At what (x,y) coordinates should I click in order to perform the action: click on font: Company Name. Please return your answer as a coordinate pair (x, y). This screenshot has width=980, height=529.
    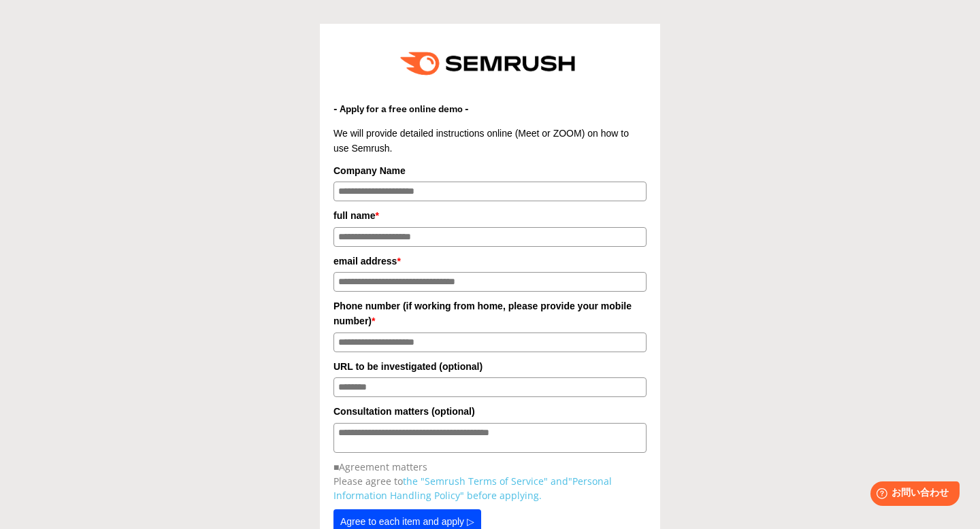
    Looking at the image, I should click on (369, 171).